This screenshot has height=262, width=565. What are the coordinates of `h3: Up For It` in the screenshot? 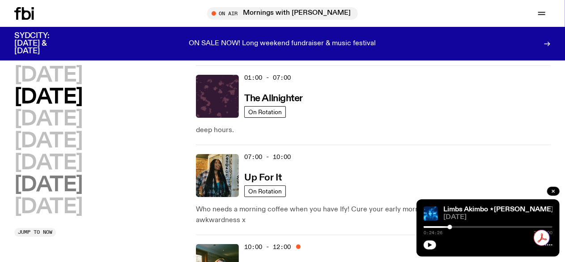 It's located at (262, 178).